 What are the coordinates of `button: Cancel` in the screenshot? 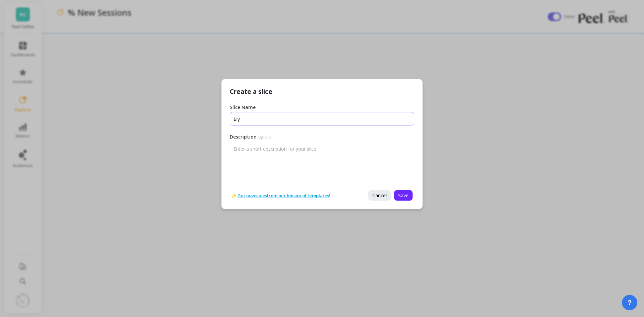 It's located at (379, 195).